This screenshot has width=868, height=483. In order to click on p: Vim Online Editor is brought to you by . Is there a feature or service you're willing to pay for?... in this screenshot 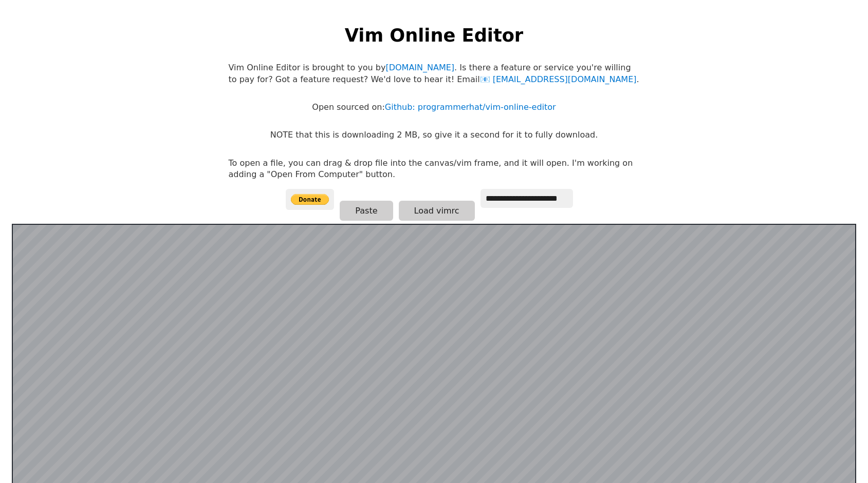, I will do `click(434, 74)`.